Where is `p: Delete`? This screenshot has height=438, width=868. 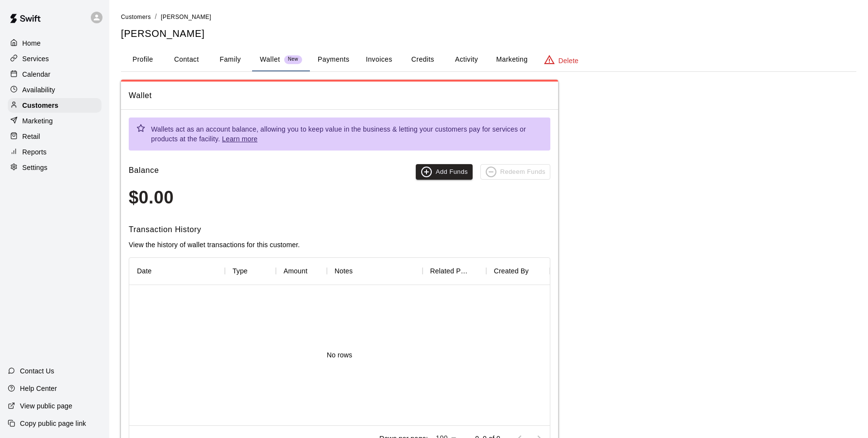 p: Delete is located at coordinates (569, 61).